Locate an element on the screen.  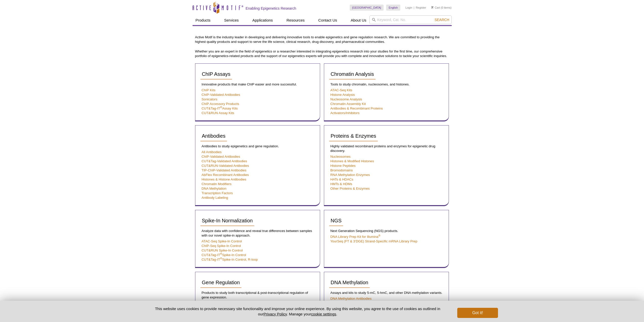
span: Chromatin Analysis is located at coordinates (352, 74).